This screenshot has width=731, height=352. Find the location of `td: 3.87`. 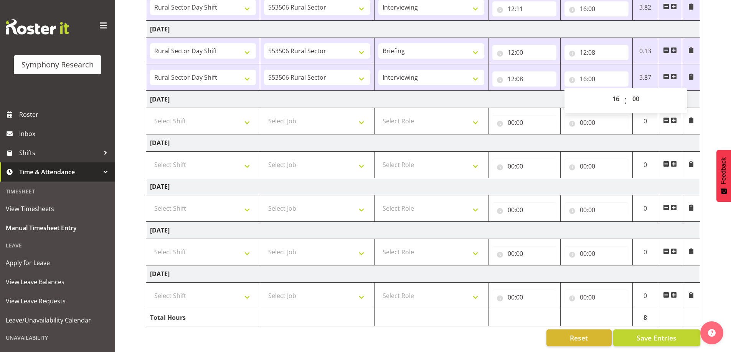

td: 3.87 is located at coordinates (645, 77).